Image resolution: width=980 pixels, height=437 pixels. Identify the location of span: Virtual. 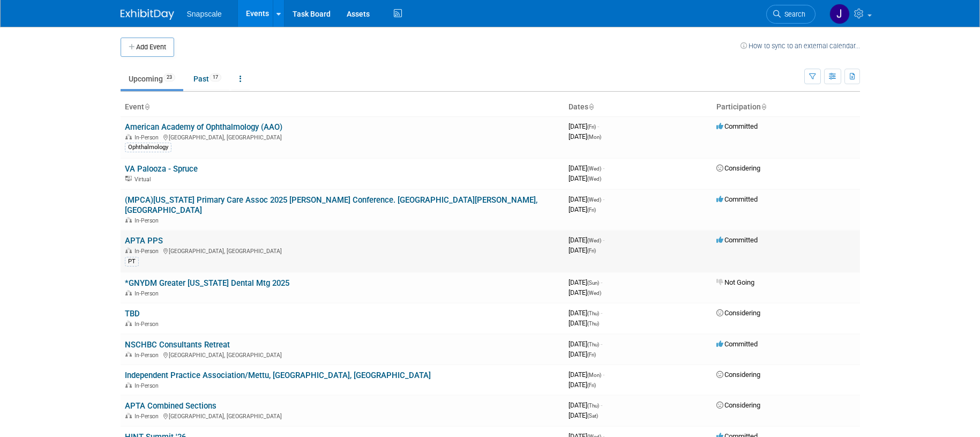
(144, 179).